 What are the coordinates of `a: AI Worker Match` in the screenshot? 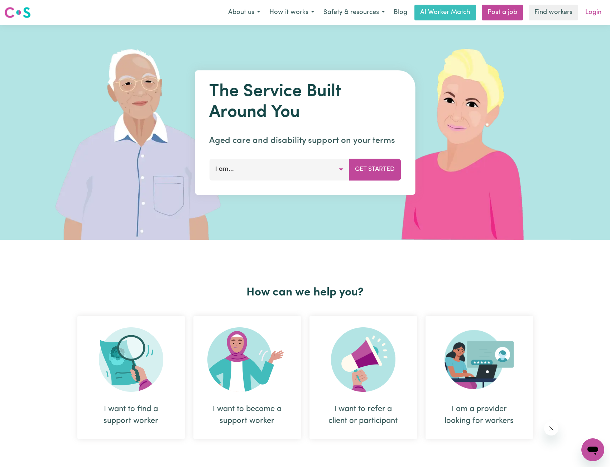 It's located at (446, 13).